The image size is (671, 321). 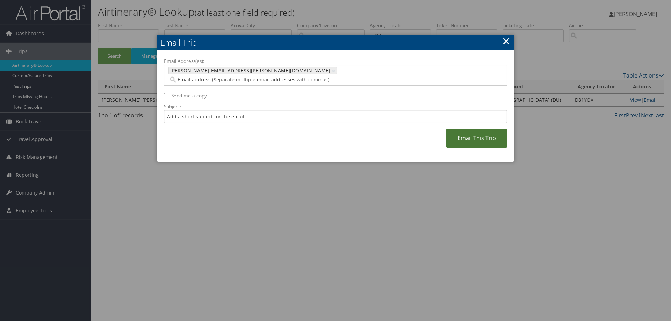 I want to click on label: Send me a copy, so click(x=189, y=96).